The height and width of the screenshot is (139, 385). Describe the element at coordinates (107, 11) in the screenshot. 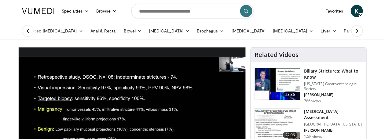

I see `a: Browse` at that location.